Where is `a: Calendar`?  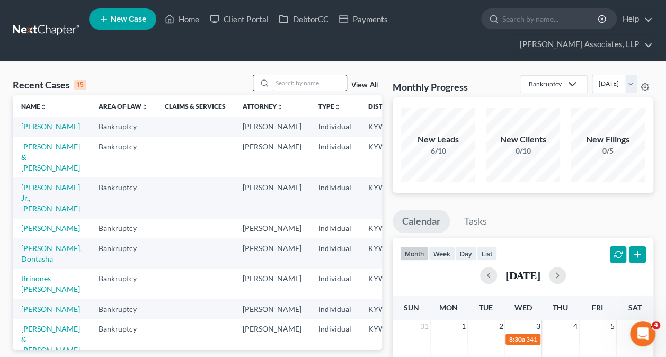 a: Calendar is located at coordinates (421, 221).